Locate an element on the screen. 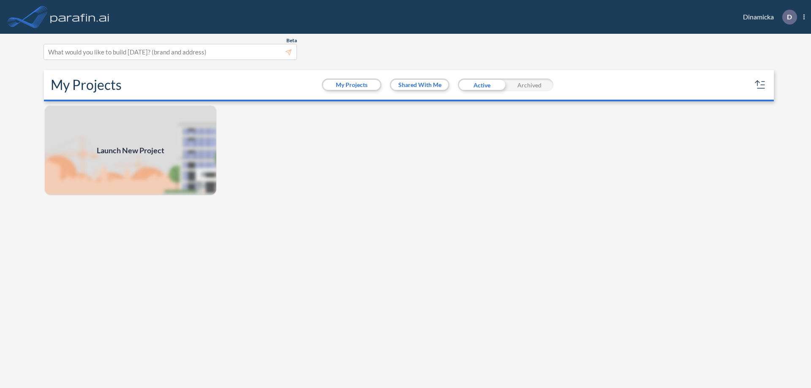 The width and height of the screenshot is (811, 388). p: D is located at coordinates (790, 17).